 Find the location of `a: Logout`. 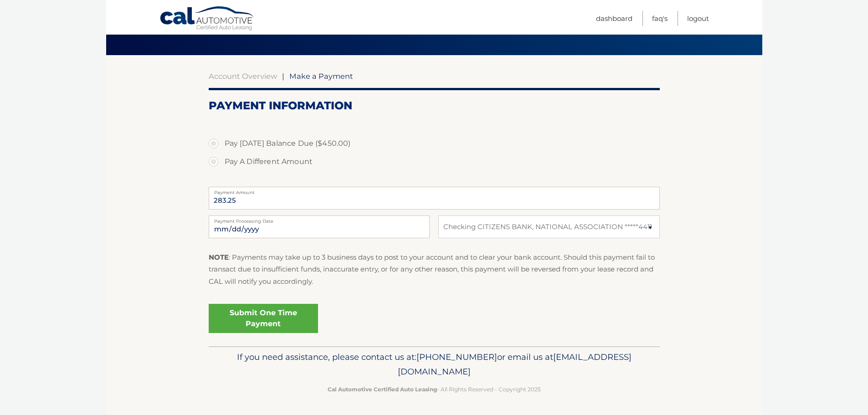

a: Logout is located at coordinates (698, 18).